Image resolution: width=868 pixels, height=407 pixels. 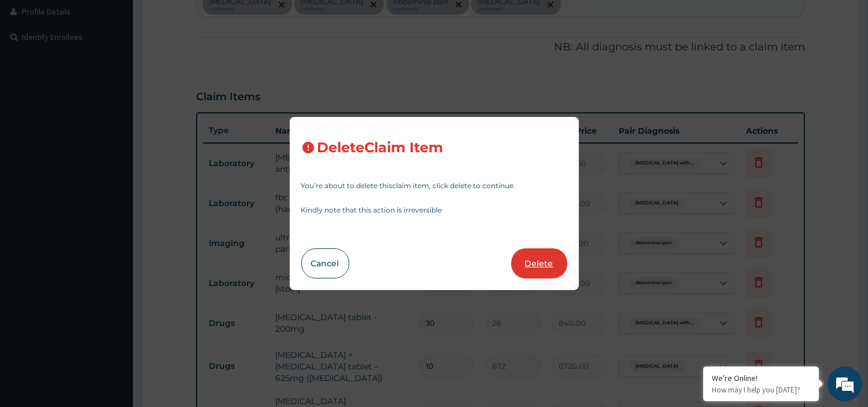 What do you see at coordinates (761, 378) in the screenshot?
I see `div: We're Online!` at bounding box center [761, 378].